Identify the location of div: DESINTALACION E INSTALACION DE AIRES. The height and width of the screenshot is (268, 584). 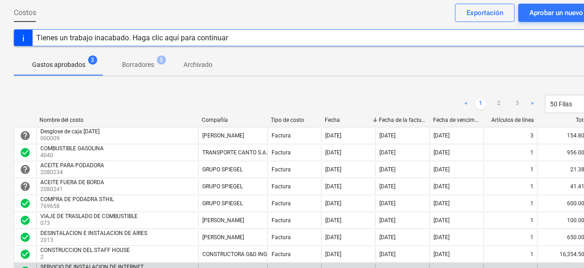
(94, 233).